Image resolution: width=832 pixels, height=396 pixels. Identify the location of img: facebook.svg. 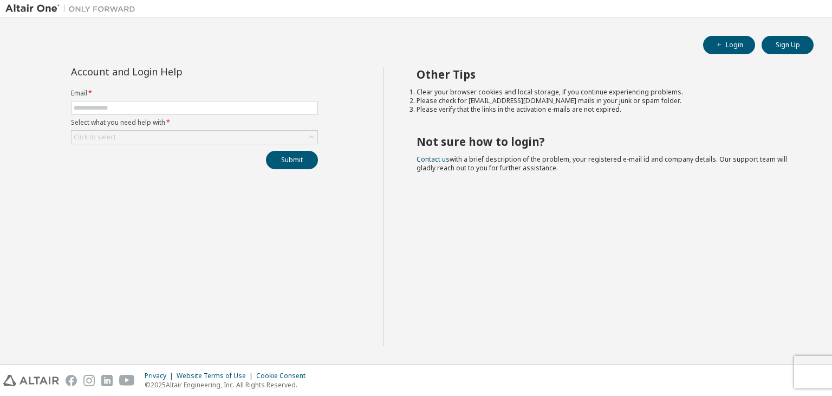
(71, 380).